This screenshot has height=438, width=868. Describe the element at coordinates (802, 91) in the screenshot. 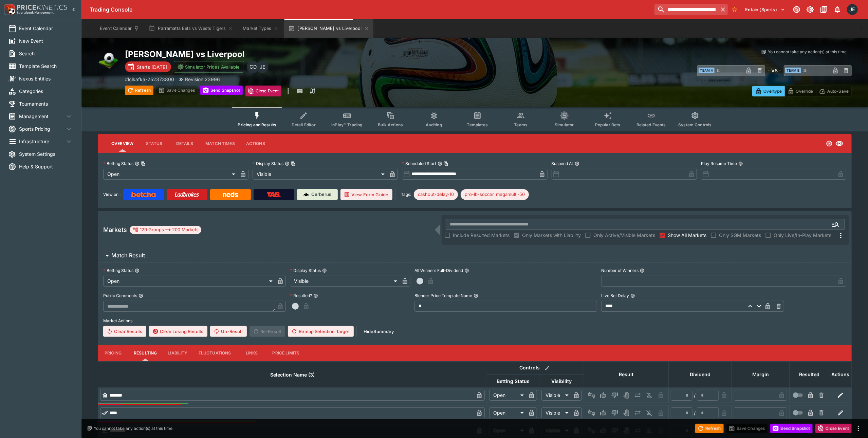

I see `div: Start From` at that location.